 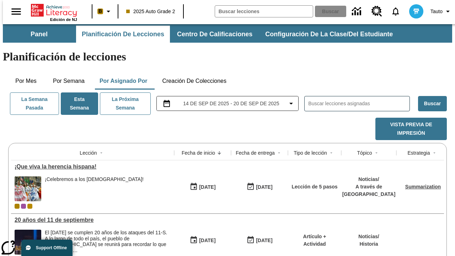 I want to click on button: Configuración de la clase/del estudiante, so click(x=329, y=34).